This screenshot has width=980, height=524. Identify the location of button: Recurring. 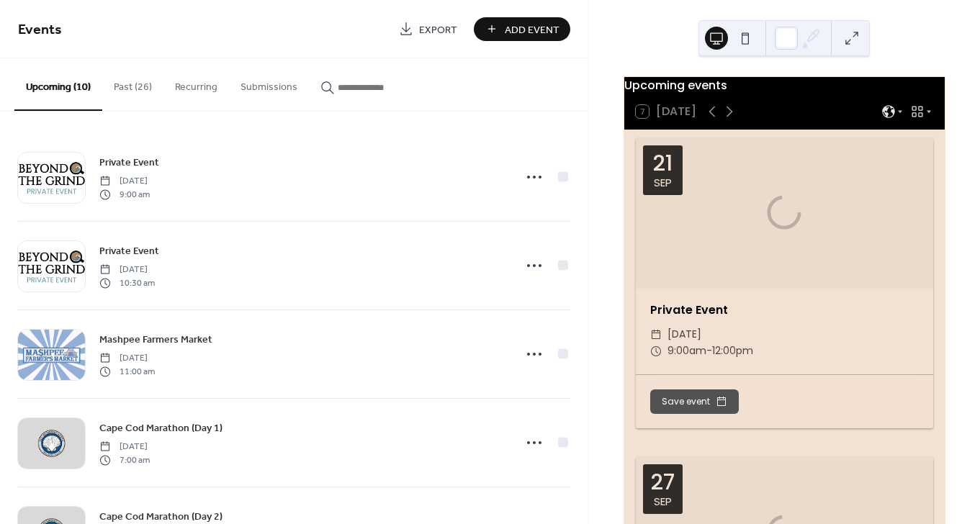
(196, 83).